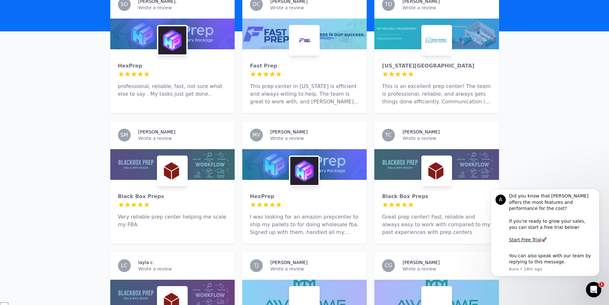  Describe the element at coordinates (256, 4) in the screenshot. I see `span: DC` at that location.